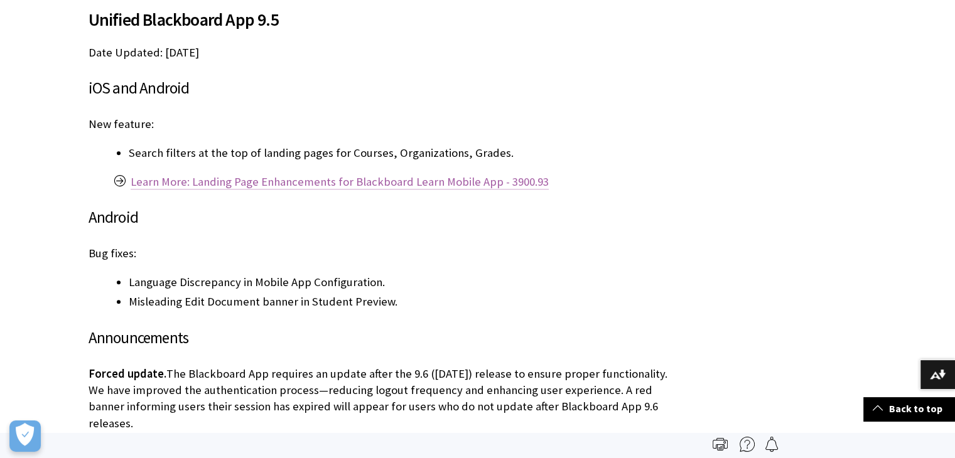  What do you see at coordinates (405, 282) in the screenshot?
I see `li: Language Discrepancy in Mobile App Configuration.` at bounding box center [405, 282].